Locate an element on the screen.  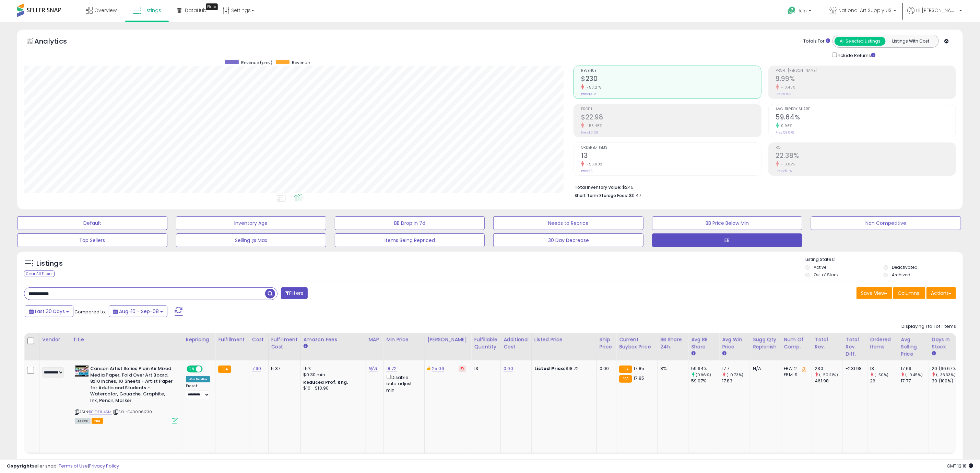
div: Avg BB Share is located at coordinates (704, 343).